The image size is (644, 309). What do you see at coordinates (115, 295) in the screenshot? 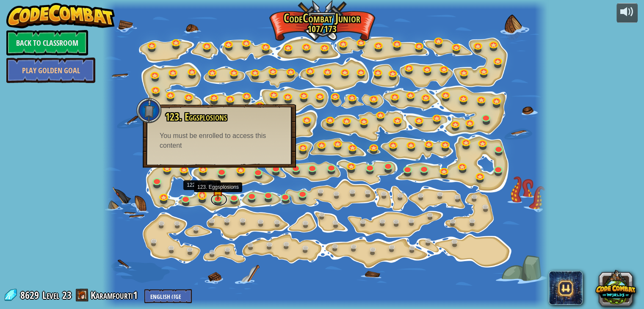
I see `a: Karamfourti1` at bounding box center [115, 295].